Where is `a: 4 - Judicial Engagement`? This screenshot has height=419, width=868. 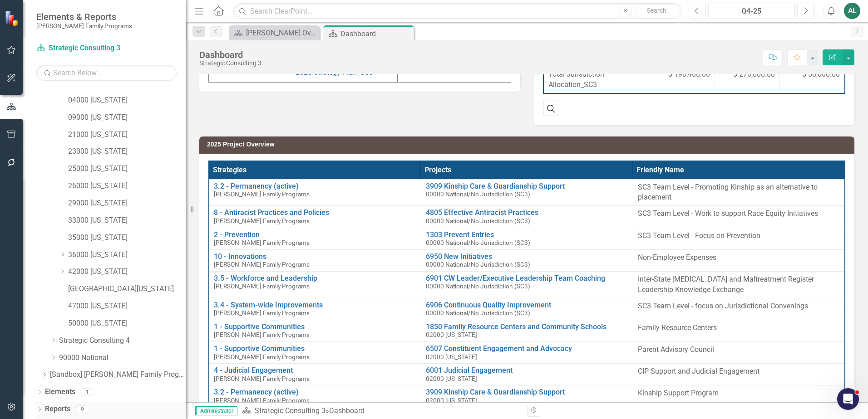 a: 4 - Judicial Engagement is located at coordinates (315, 370).